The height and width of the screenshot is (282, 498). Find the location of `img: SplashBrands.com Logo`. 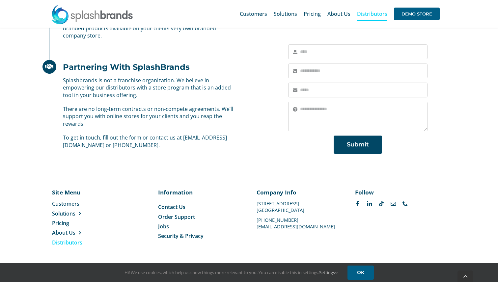

img: SplashBrands.com Logo is located at coordinates (92, 14).